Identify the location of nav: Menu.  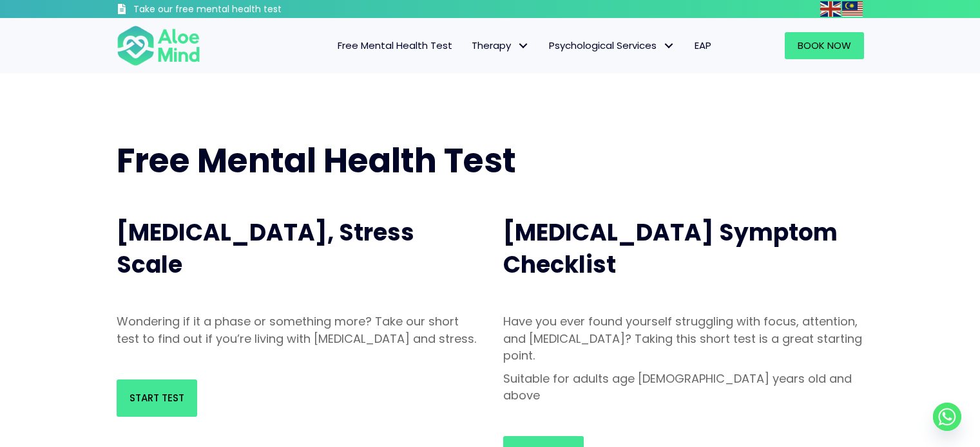
(469, 45).